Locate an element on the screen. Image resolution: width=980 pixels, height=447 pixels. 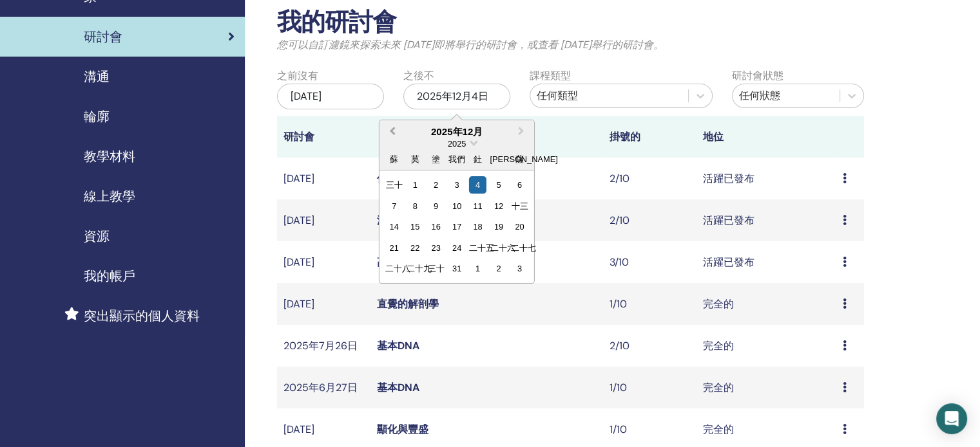
font: 23 is located at coordinates (435, 248).